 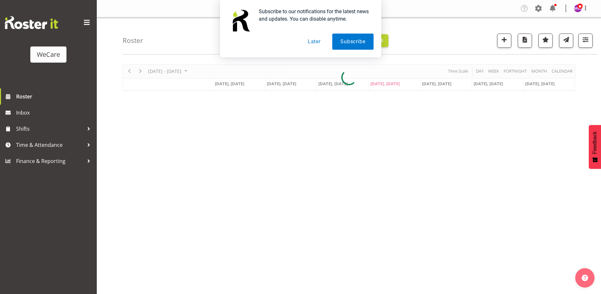 What do you see at coordinates (585, 278) in the screenshot?
I see `img: help-xxl-2.png` at bounding box center [585, 278].